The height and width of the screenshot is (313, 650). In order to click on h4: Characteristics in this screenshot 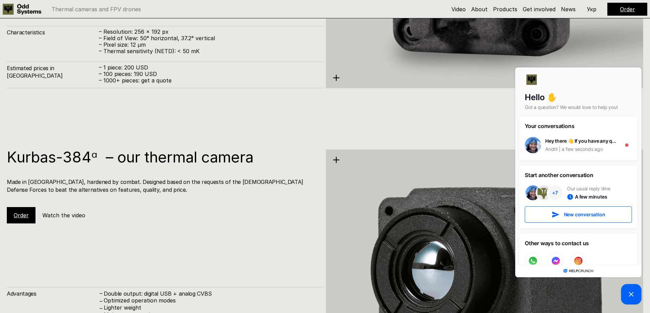, I will do `click(53, 32)`.